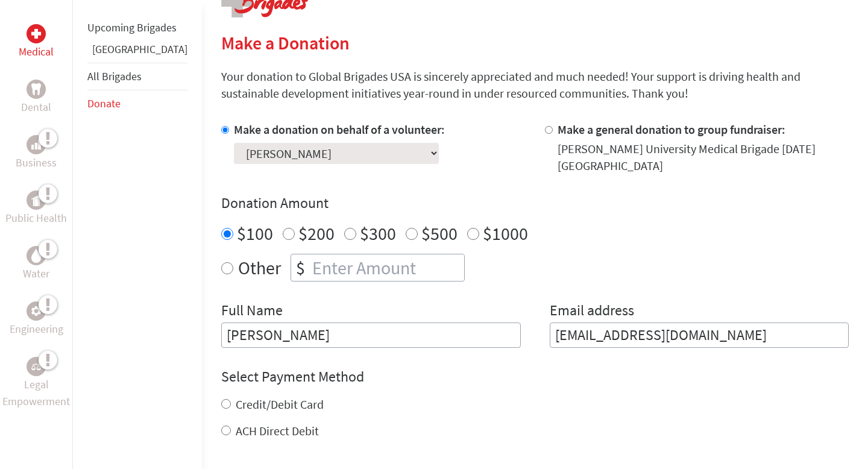 The width and height of the screenshot is (868, 469). I want to click on div: Dental, so click(36, 89).